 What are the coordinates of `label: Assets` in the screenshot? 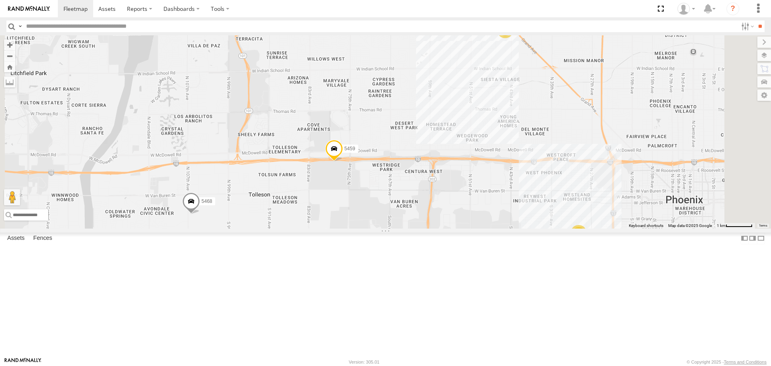 It's located at (16, 238).